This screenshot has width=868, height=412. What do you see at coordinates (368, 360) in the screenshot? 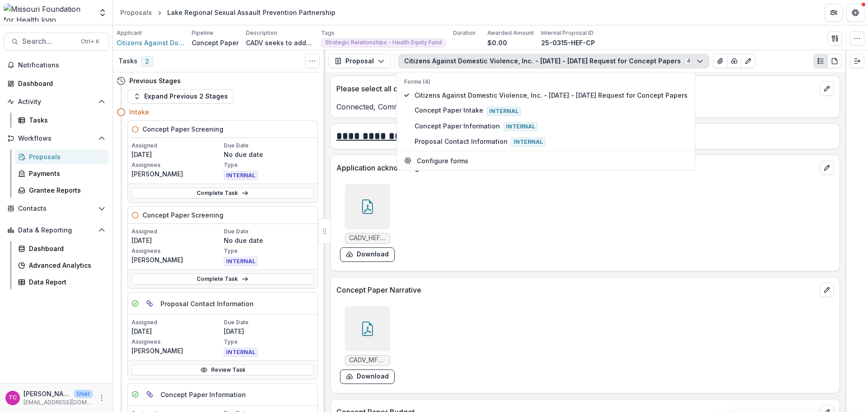
I see `span: CADV_MFH Health Equity Fund 2025_Concept Narrative_v3.pdf` at bounding box center [368, 360].